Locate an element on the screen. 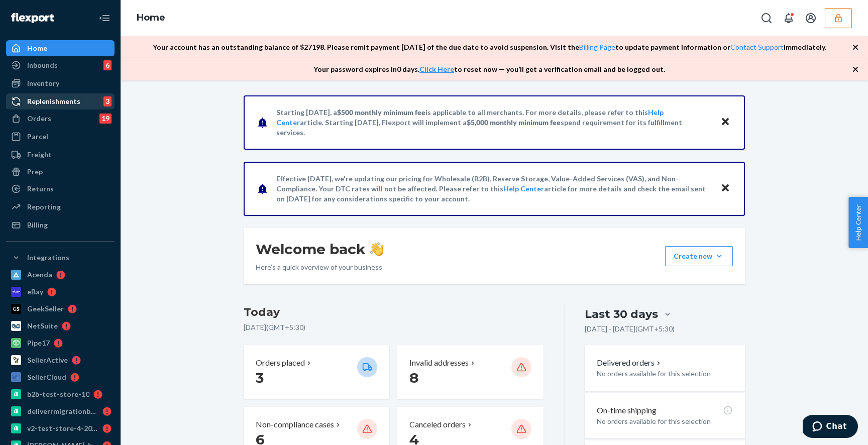 The image size is (868, 445). button: Delivered orders is located at coordinates (630, 363).